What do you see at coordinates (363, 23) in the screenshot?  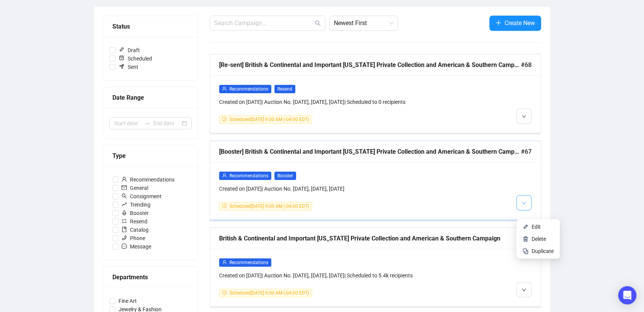 I see `span: Newest First` at bounding box center [363, 23].